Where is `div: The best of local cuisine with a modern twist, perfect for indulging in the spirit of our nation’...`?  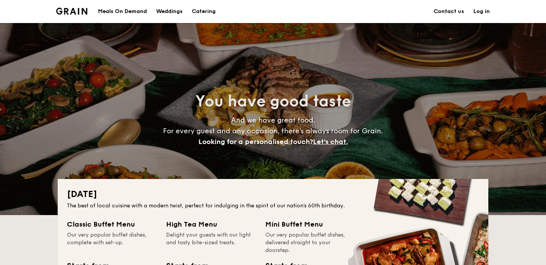 div: The best of local cuisine with a modern twist, perfect for indulging in the spirit of our nation’... is located at coordinates (273, 206).